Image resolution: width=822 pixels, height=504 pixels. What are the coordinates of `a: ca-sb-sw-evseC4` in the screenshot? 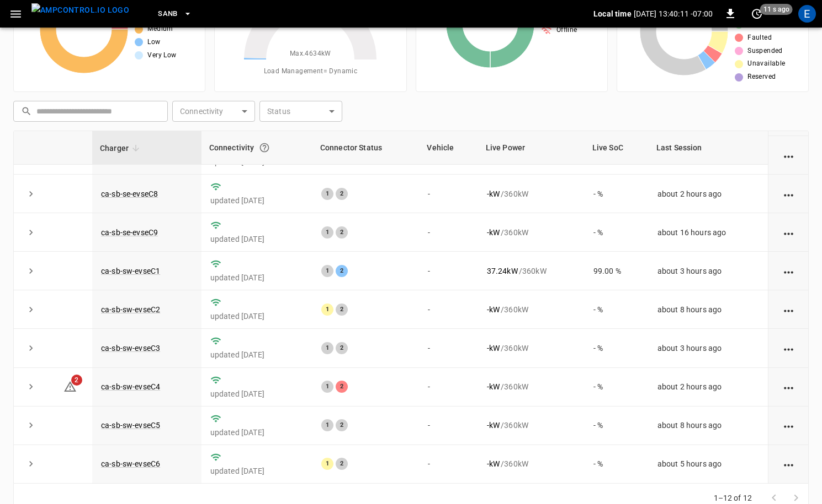 It's located at (130, 387).